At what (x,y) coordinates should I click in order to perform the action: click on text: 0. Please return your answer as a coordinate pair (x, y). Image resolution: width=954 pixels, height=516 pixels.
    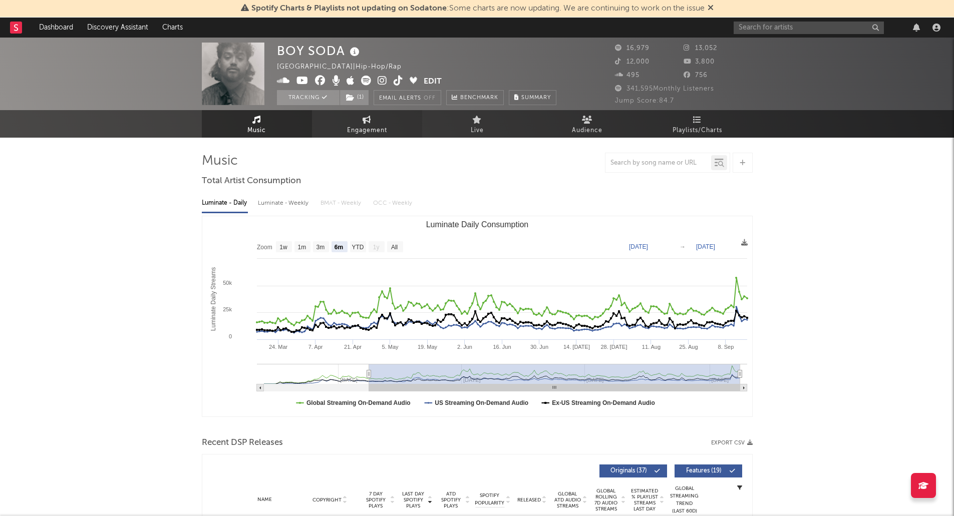
    Looking at the image, I should click on (230, 337).